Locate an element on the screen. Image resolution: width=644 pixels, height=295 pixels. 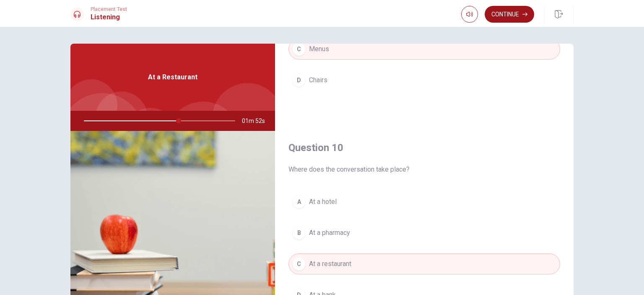
span: Where does the conversation take place? is located at coordinates (424, 169).